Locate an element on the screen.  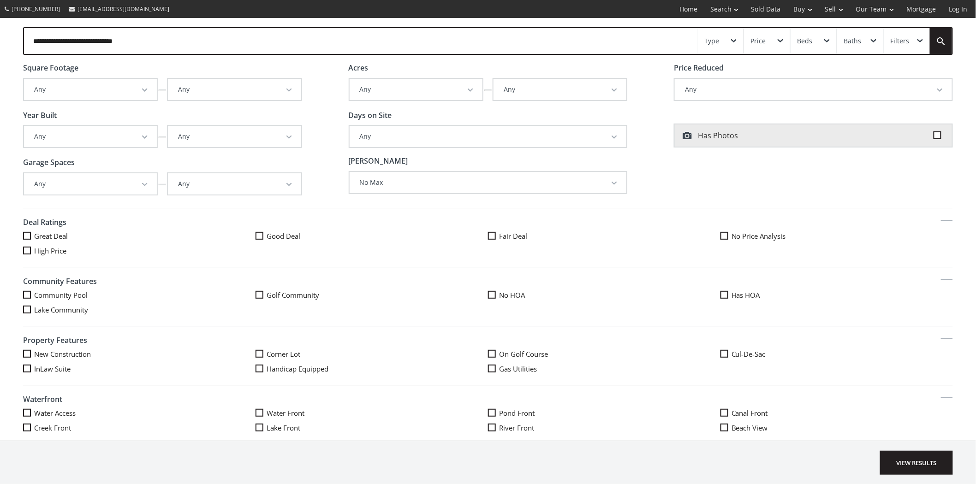
button: View Results is located at coordinates (917, 463).